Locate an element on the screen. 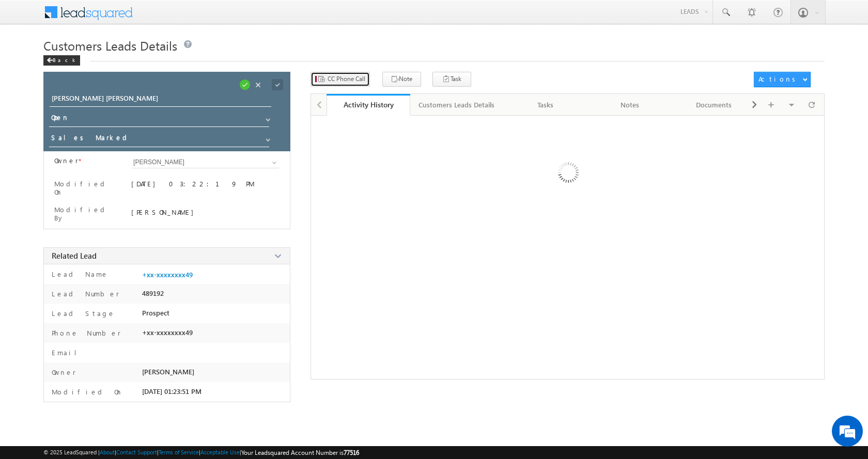  label: Email is located at coordinates (67, 352).